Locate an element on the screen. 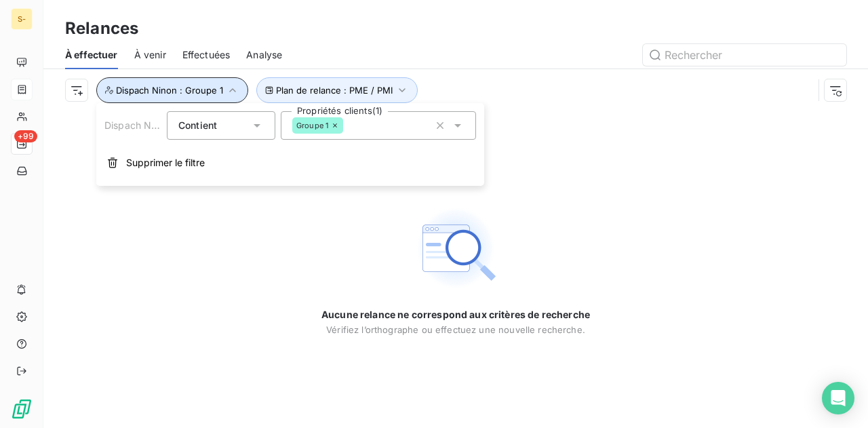 This screenshot has height=428, width=868. span: Dispach Ninon : Groupe 1 is located at coordinates (170, 90).